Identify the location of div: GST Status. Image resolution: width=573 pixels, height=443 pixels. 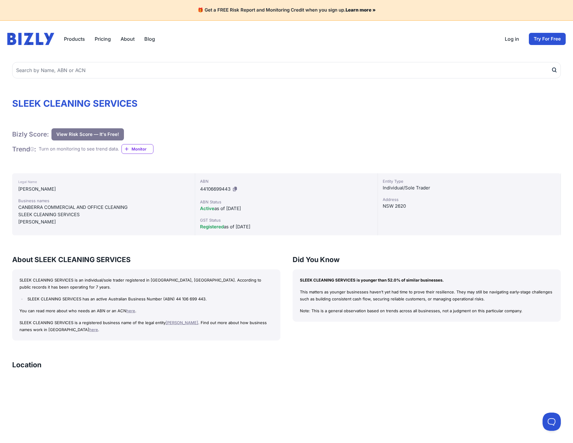
(286, 220).